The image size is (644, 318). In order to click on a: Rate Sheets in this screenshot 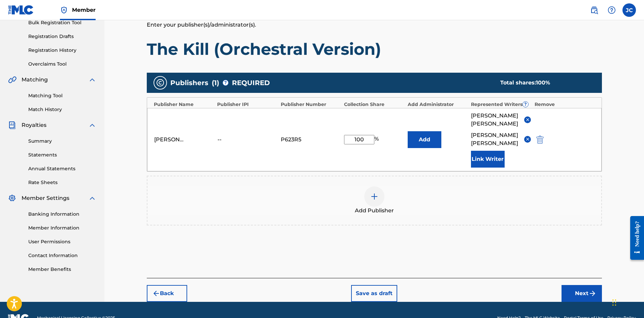, I will do `click(62, 182)`.